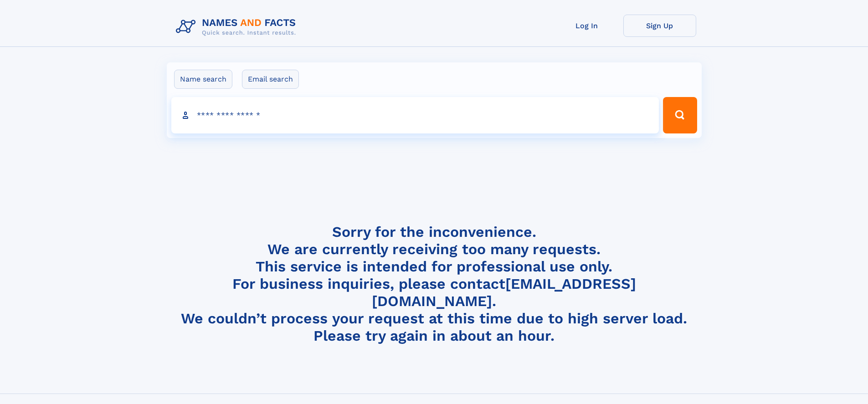 The image size is (868, 404). Describe the element at coordinates (680, 115) in the screenshot. I see `button: Search Button` at that location.